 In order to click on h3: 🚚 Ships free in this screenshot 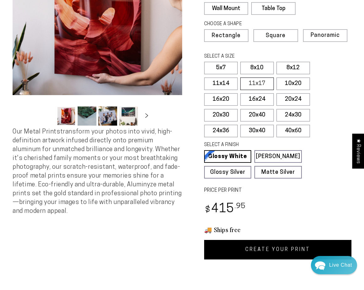, I will do `click(278, 229)`.